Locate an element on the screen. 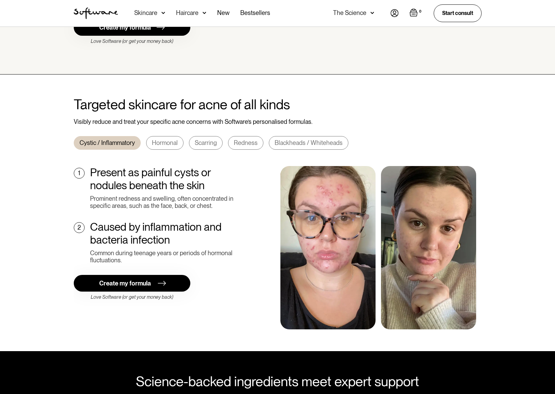  img: Software Logo is located at coordinates (96, 13).